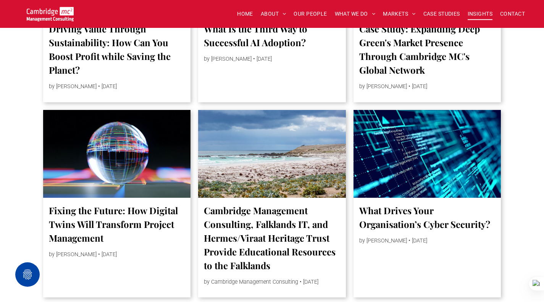  Describe the element at coordinates (442, 14) in the screenshot. I see `a: CASE STUDIES` at that location.